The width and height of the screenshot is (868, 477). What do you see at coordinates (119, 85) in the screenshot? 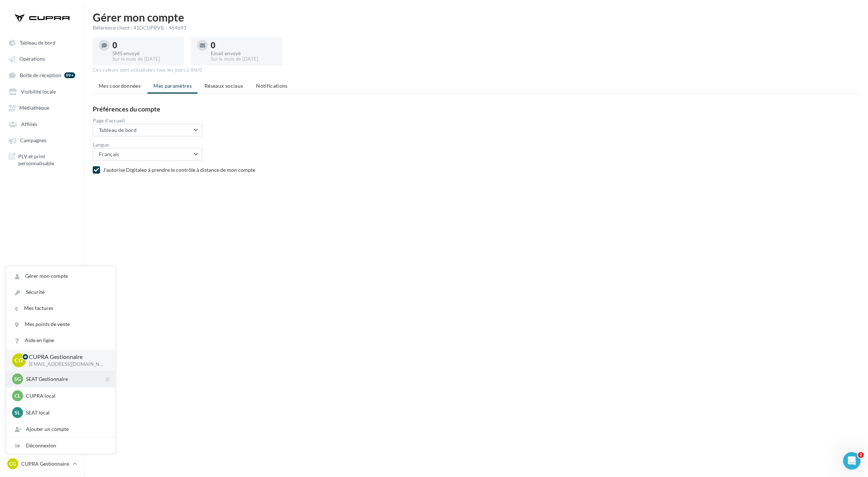
I see `span: Mes coordonnées` at bounding box center [119, 85].